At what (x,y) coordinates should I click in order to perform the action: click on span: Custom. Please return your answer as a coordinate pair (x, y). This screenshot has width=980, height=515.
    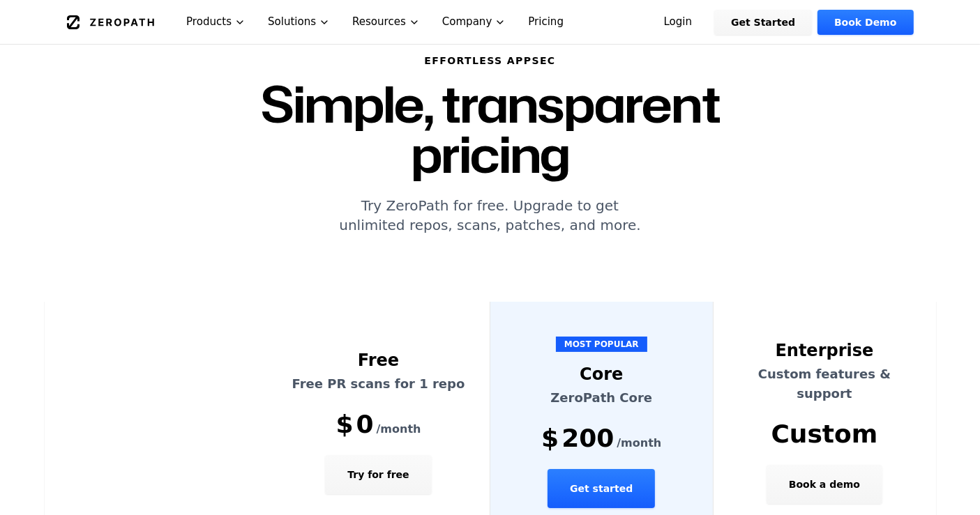
    Looking at the image, I should click on (824, 434).